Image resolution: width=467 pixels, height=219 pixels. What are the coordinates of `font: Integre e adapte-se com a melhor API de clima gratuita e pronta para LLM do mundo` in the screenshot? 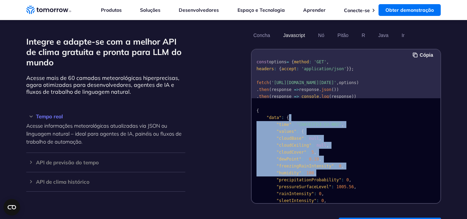 It's located at (104, 52).